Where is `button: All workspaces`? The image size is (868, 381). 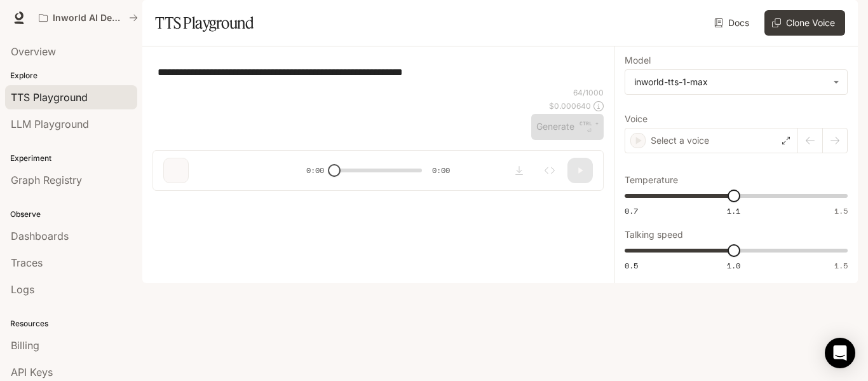
button: All workspaces is located at coordinates (88, 18).